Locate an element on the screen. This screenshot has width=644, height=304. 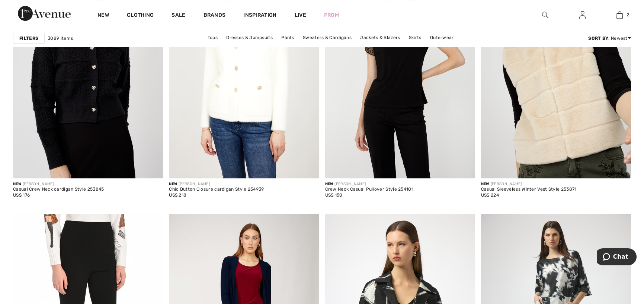
a: Dresses & Jumpsuits is located at coordinates (249, 37).